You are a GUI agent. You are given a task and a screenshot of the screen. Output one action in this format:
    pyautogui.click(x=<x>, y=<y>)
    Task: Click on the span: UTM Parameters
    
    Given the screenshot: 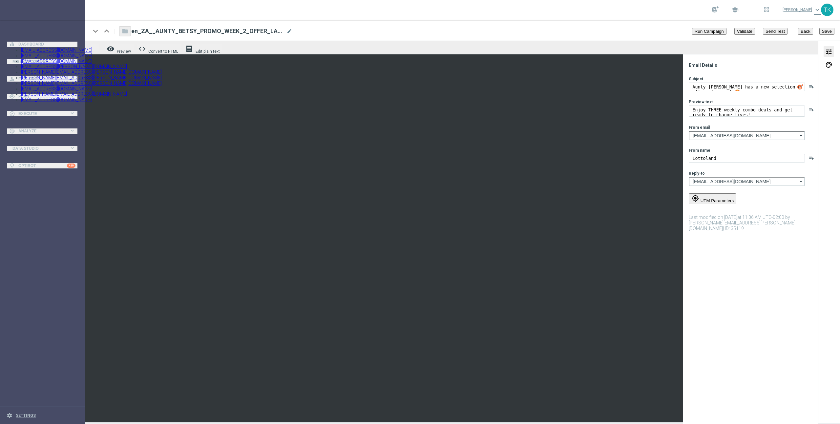 What is the action you would take?
    pyautogui.click(x=717, y=201)
    